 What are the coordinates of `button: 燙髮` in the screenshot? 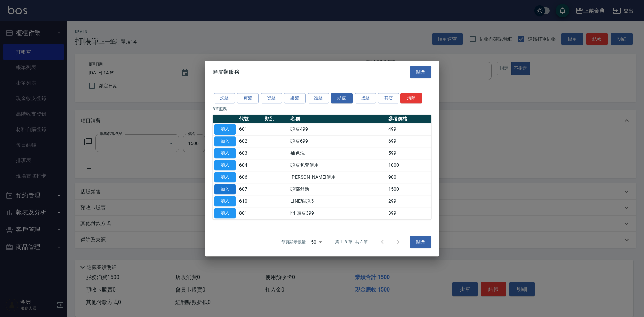 It's located at (271, 98).